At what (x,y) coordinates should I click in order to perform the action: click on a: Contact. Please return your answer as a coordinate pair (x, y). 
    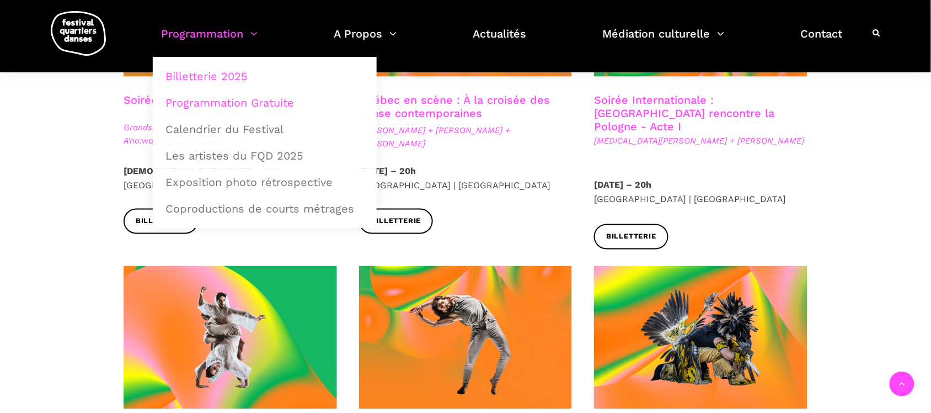
    Looking at the image, I should click on (822, 40).